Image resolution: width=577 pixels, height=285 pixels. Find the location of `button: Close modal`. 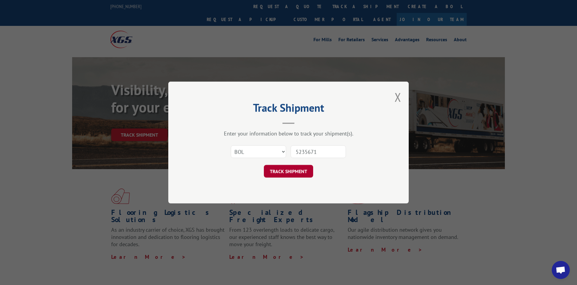

button: Close modal is located at coordinates (398, 97).